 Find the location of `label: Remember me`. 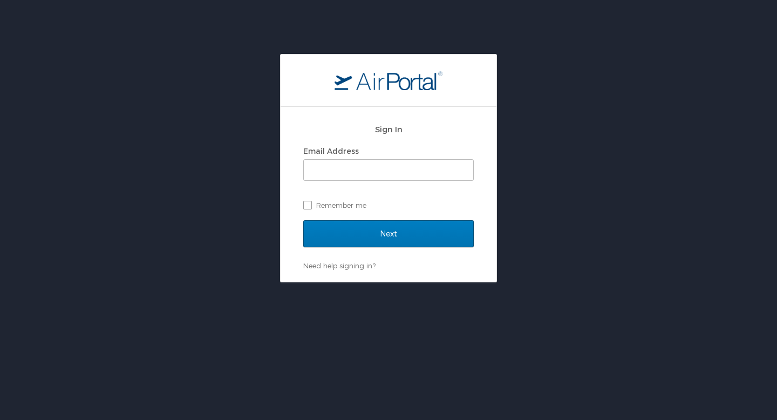

label: Remember me is located at coordinates (388, 205).